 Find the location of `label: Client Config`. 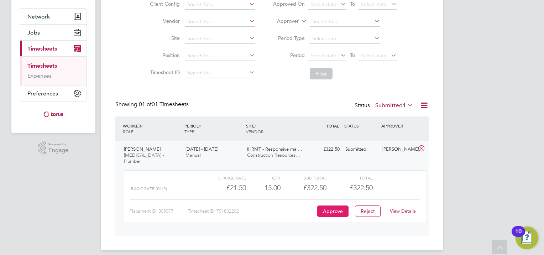

label: Client Config is located at coordinates (164, 4).